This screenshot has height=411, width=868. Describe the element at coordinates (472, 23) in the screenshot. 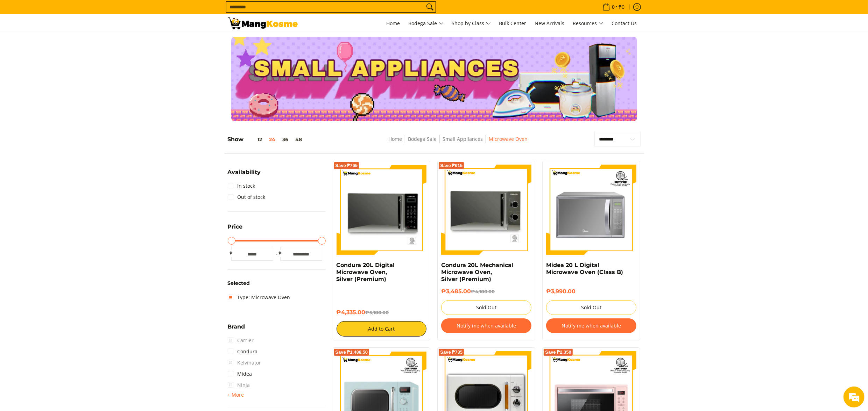

I see `a: Shop by Class` at that location.